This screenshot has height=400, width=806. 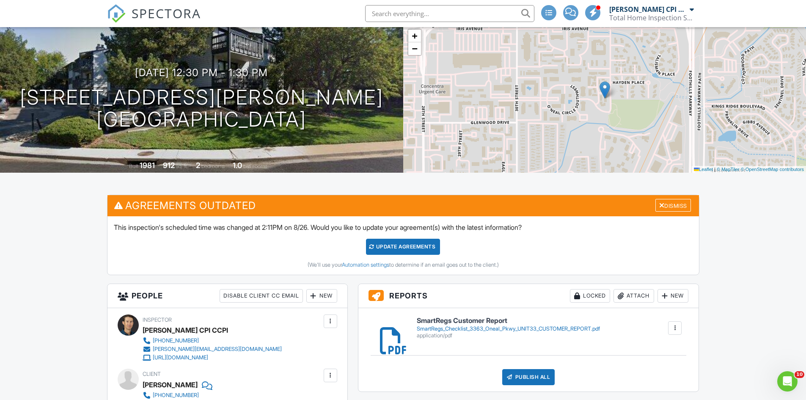 I want to click on a: © OpenStreetMap contributors, so click(x=772, y=169).